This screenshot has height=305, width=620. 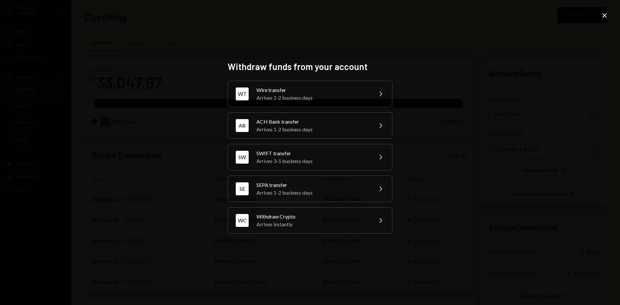 I want to click on div: ACH Bank transfer, so click(x=313, y=122).